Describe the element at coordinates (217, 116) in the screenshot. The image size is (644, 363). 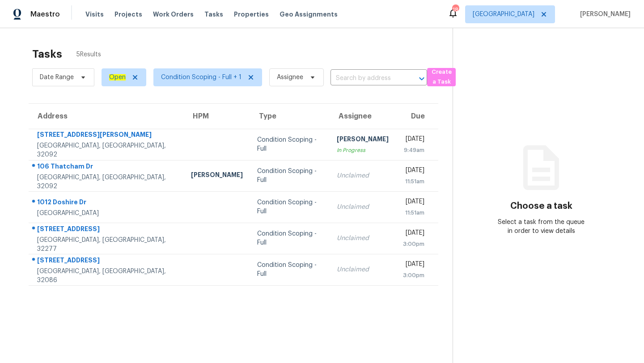
I see `th: HPM` at that location.